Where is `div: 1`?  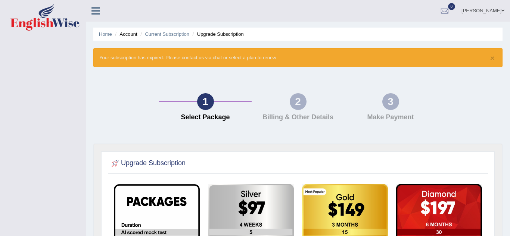 div: 1 is located at coordinates (205, 102).